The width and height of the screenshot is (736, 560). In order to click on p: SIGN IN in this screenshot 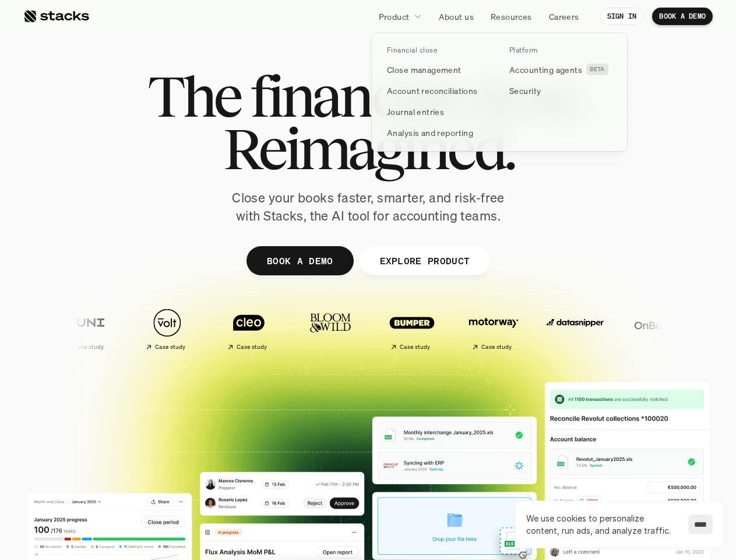, I will do `click(622, 17)`.